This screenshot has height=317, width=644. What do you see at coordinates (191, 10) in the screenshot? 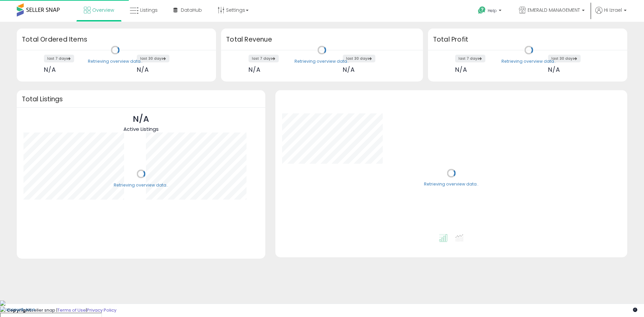
I see `span: DataHub` at bounding box center [191, 10].